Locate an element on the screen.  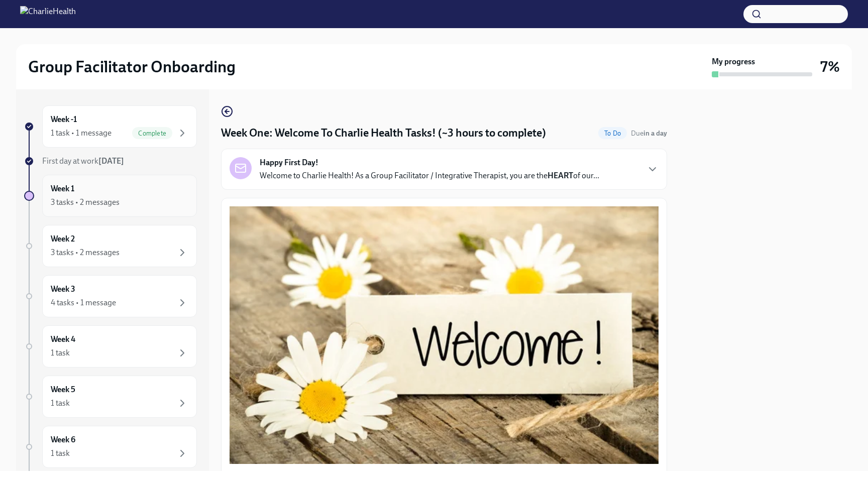
span: Due is located at coordinates (649, 133).